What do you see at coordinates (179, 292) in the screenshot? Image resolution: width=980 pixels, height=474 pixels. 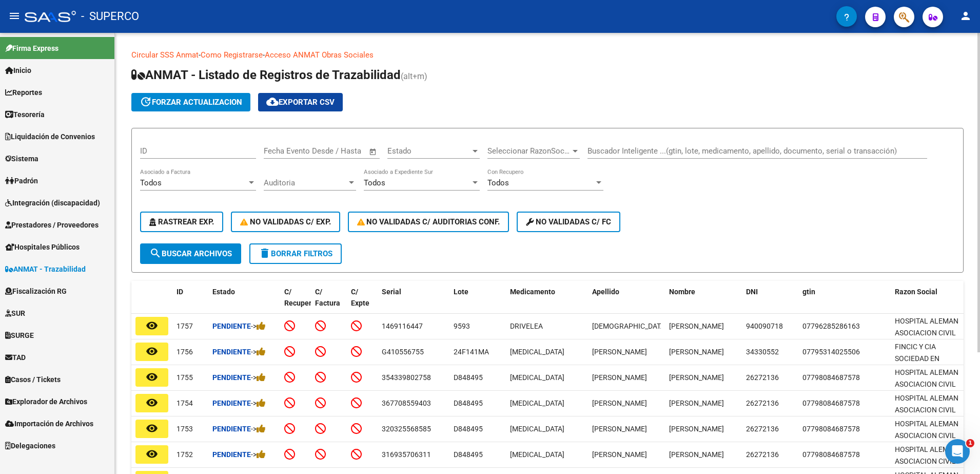 I see `span: ID` at bounding box center [179, 292].